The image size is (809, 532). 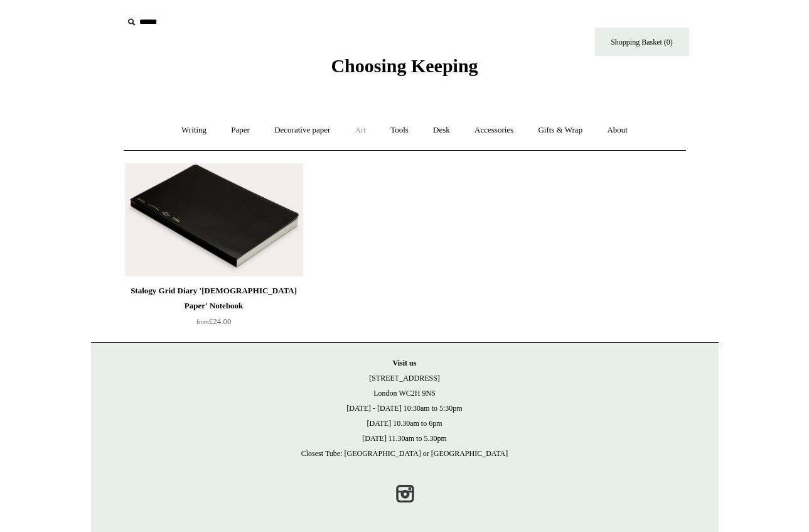 I want to click on strong: Visit us, so click(x=405, y=363).